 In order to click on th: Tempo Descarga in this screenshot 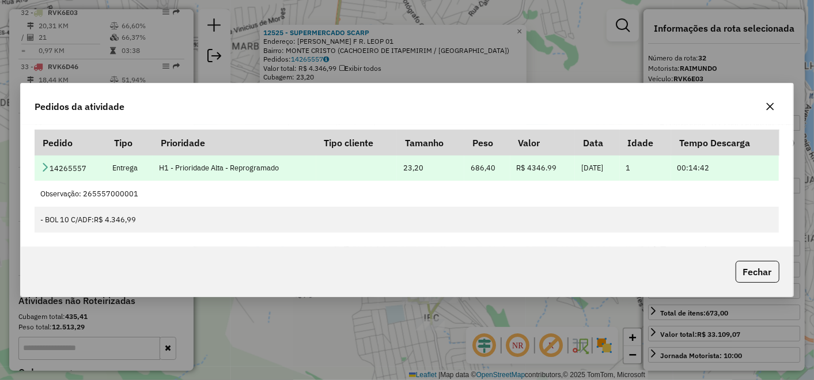, I will do `click(725, 142)`.